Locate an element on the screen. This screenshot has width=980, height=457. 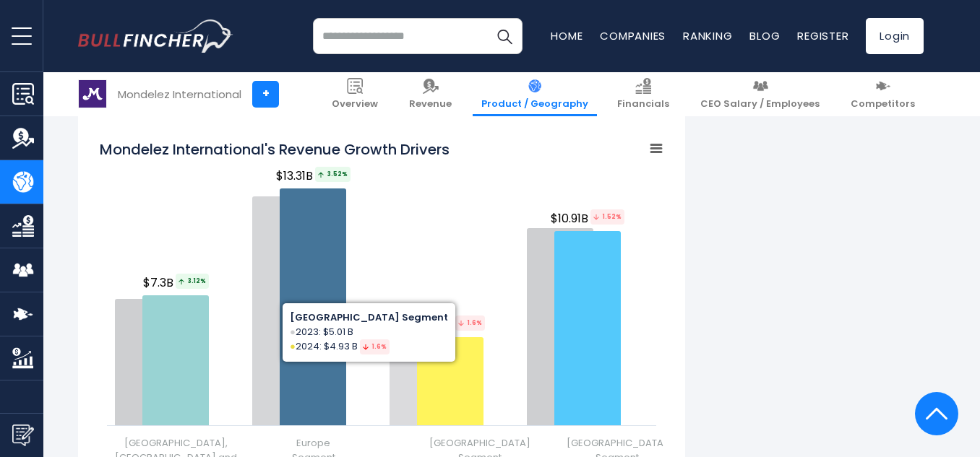
span: CEO Salary / Employees is located at coordinates (760, 104).